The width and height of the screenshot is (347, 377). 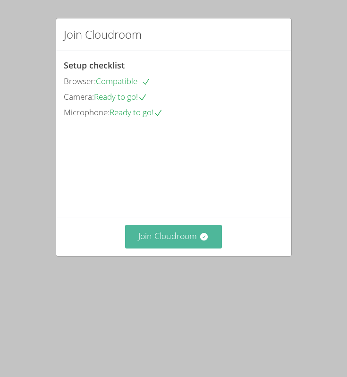 I want to click on h2: Join Cloudroom, so click(x=102, y=34).